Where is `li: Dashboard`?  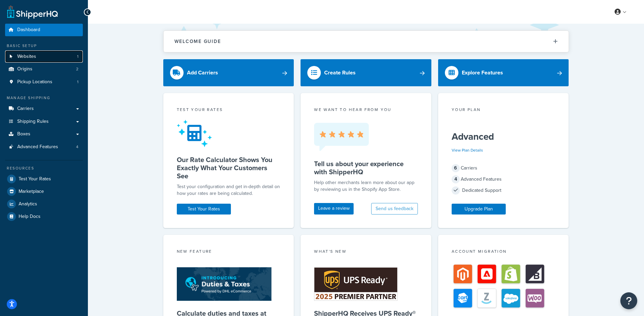 li: Dashboard is located at coordinates (44, 30).